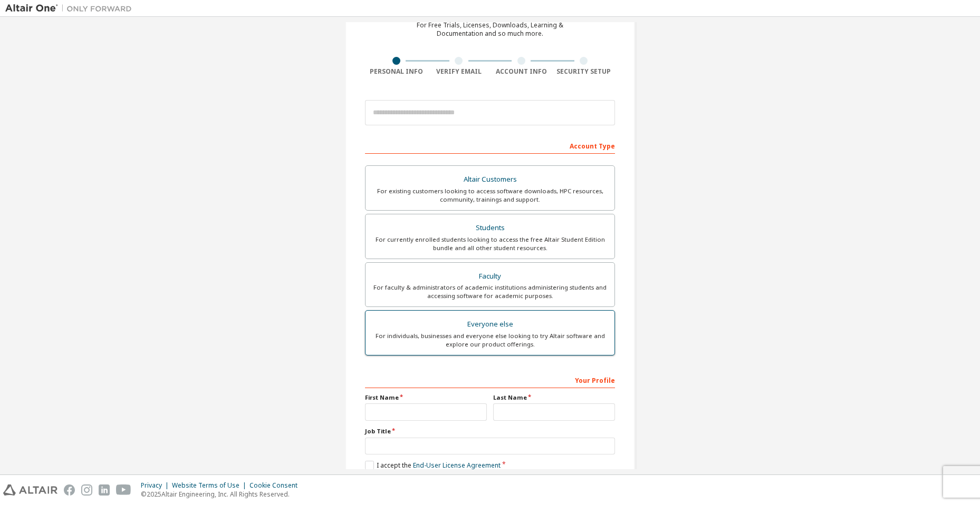 This screenshot has height=505, width=980. What do you see at coordinates (490, 324) in the screenshot?
I see `div: Everyone else` at bounding box center [490, 324].